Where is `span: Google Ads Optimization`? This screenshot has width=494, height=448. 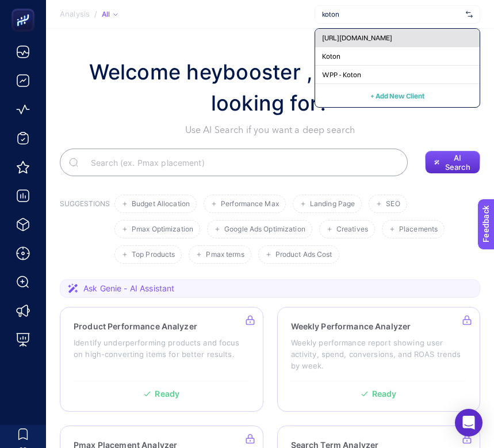
span: Google Ads Optimization is located at coordinates (265, 229).